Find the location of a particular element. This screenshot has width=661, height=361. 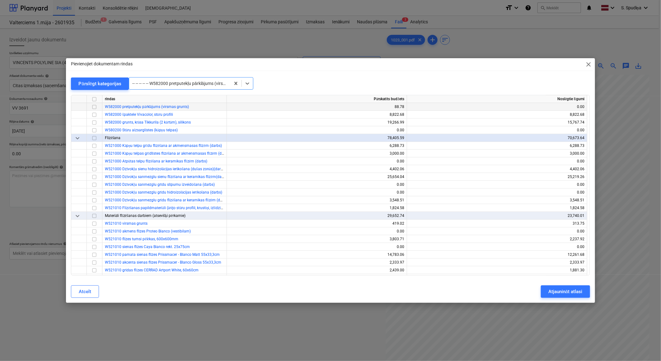

a: W521000 Atpūtas telpu flīzēšana ar keramikas flīzēm (darbs) is located at coordinates (156, 161).